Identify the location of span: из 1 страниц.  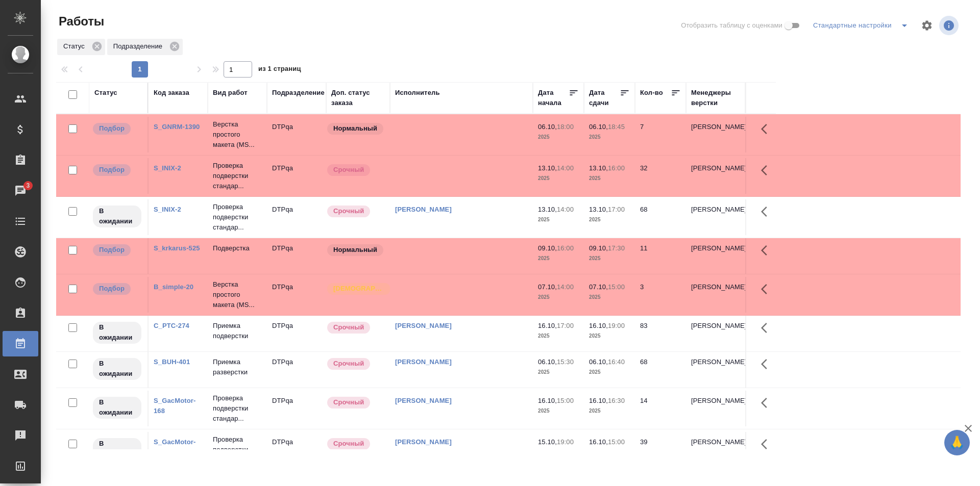
(279, 70).